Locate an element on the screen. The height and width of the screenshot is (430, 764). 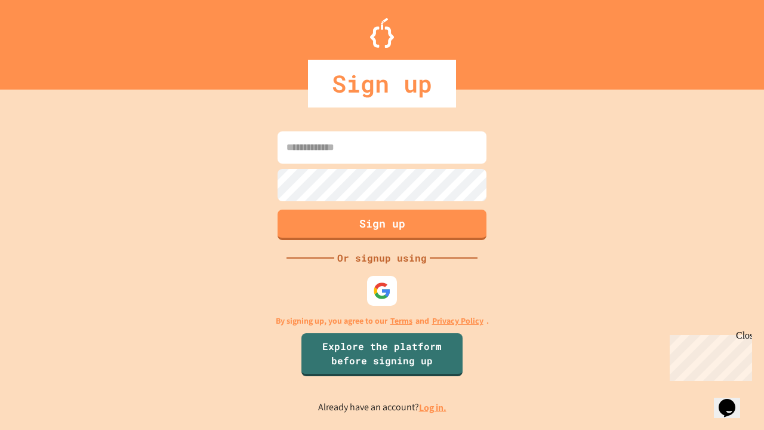
a: Privacy Policy is located at coordinates (458, 321).